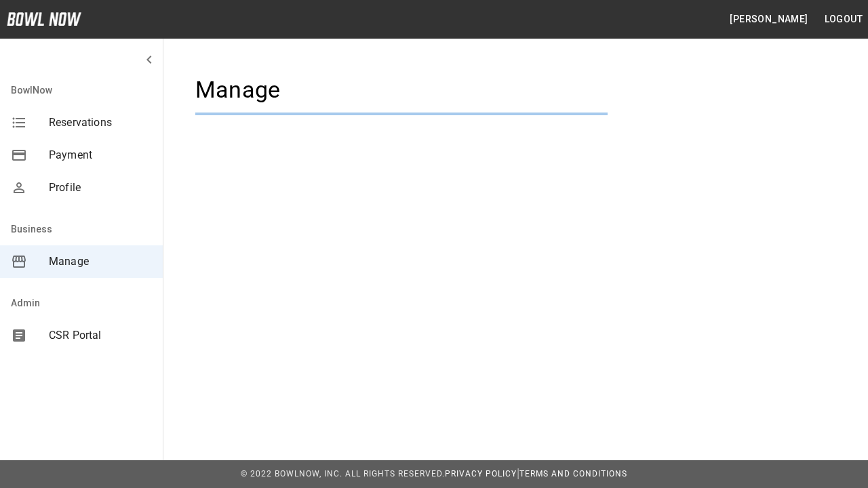 This screenshot has height=488, width=868. Describe the element at coordinates (100, 123) in the screenshot. I see `span: Reservations` at that location.